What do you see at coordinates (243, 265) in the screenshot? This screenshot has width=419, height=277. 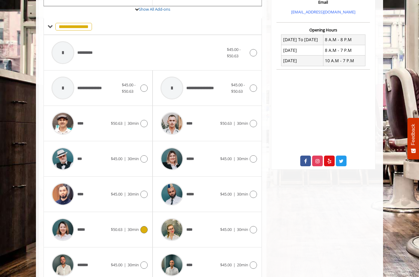 I see `span: 20min` at bounding box center [243, 265].